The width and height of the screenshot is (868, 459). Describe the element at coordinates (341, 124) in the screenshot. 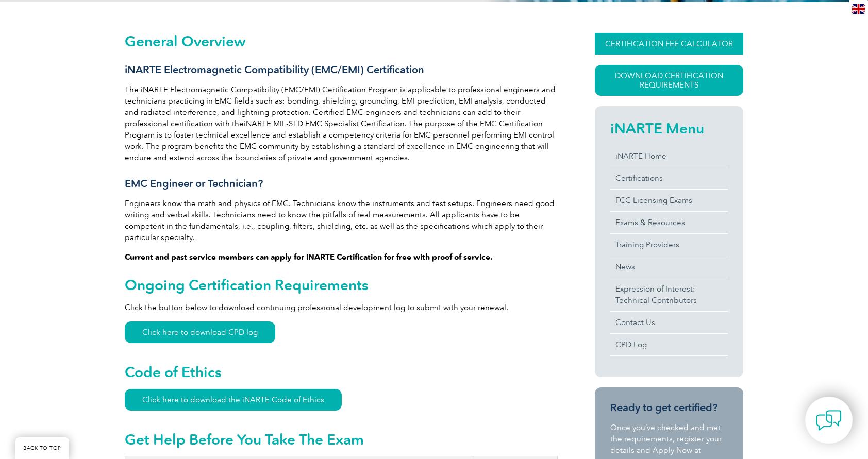

I see `p: The iNARTE Electromagnetic Compatibility (EMC/EMI) Certification Program is applicable to profess...` at that location.